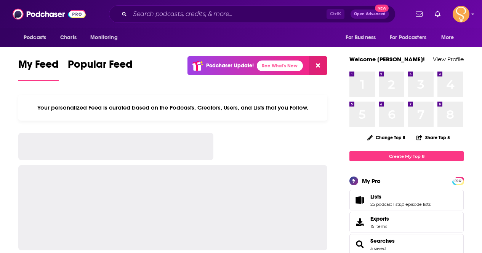 Image resolution: width=482 pixels, height=253 pixels. What do you see at coordinates (68, 38) in the screenshot?
I see `span: Charts` at bounding box center [68, 38].